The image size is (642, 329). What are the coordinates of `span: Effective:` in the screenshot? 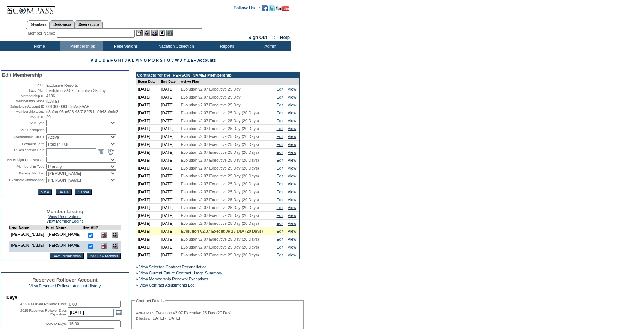 It's located at (143, 318).